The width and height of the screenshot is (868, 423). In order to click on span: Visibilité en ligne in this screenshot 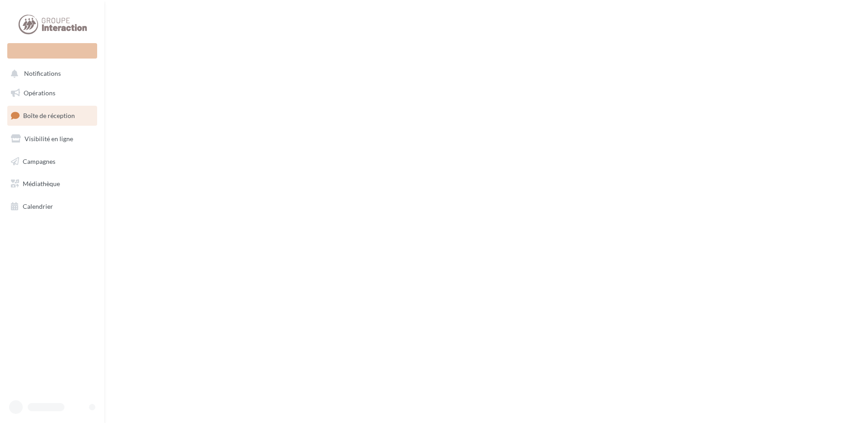, I will do `click(49, 138)`.